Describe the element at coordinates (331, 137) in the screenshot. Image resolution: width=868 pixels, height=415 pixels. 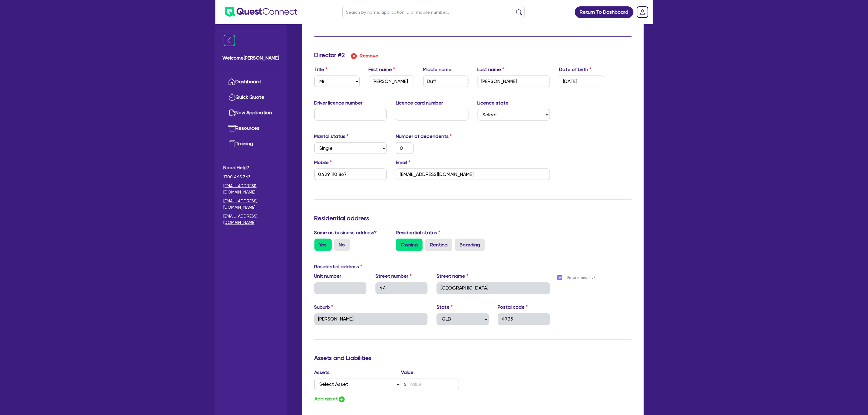
I see `label: Marital status` at that location.